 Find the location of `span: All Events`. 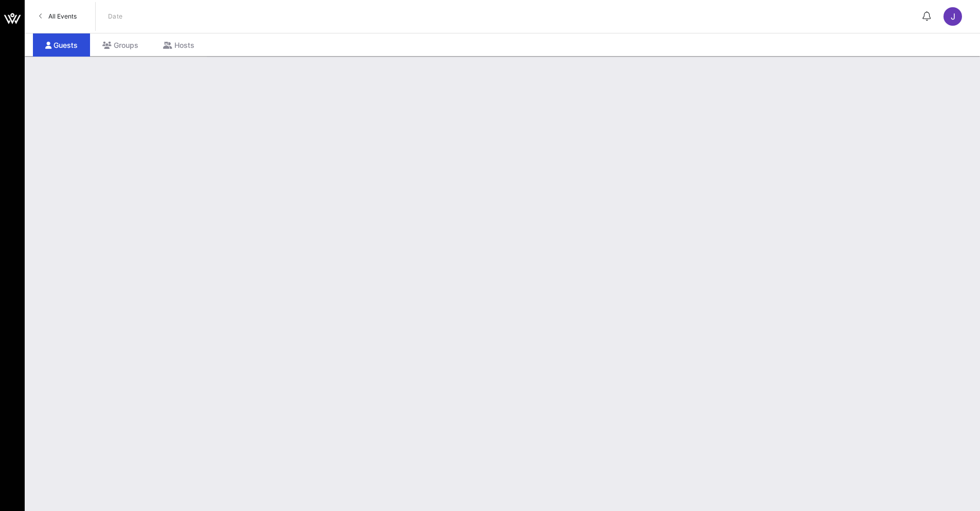

span: All Events is located at coordinates (62, 16).